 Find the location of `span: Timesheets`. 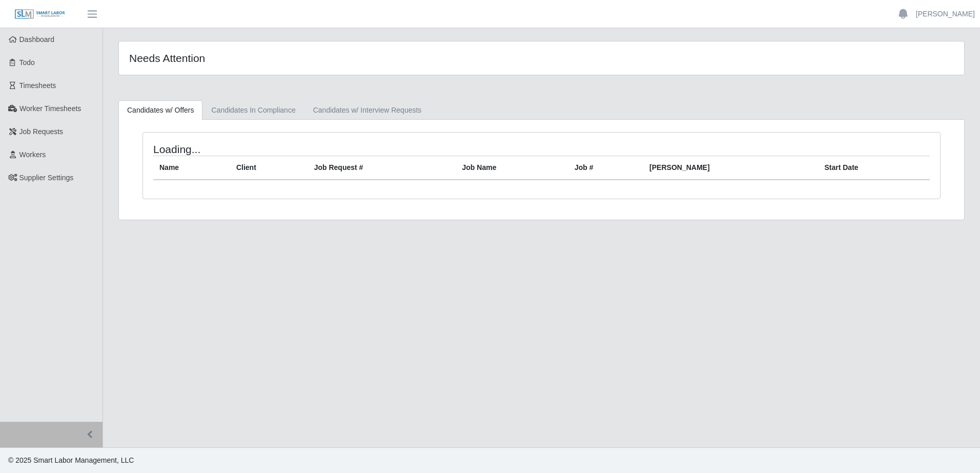

span: Timesheets is located at coordinates (38, 85).